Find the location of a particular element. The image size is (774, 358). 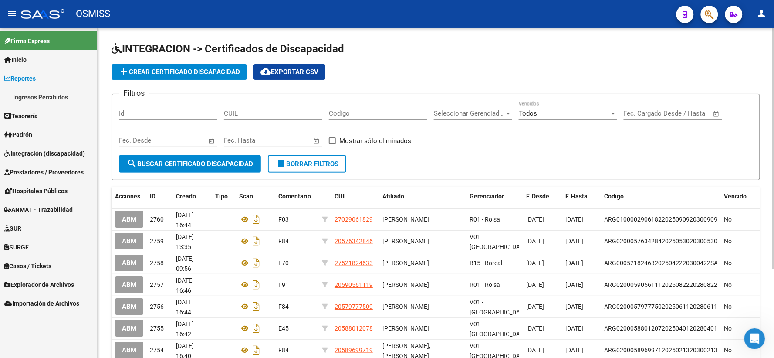

div: Cerrar is located at coordinates (161, 13).